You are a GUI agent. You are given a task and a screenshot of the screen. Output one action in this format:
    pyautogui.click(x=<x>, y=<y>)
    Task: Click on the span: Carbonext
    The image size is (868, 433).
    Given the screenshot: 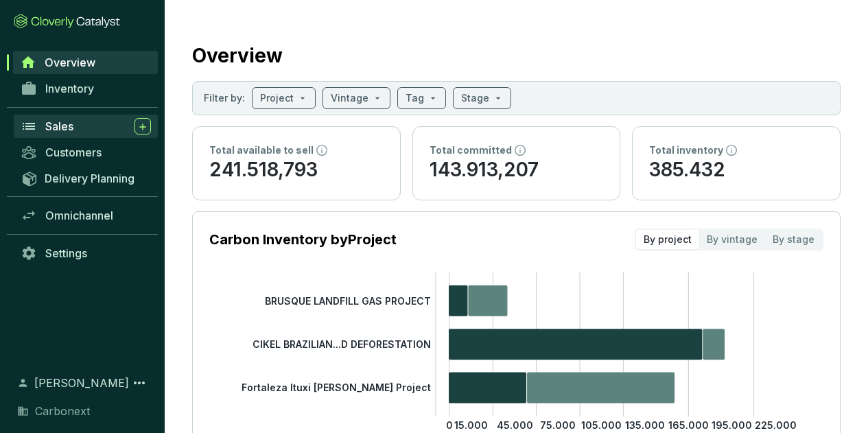 What is the action you would take?
    pyautogui.click(x=62, y=411)
    